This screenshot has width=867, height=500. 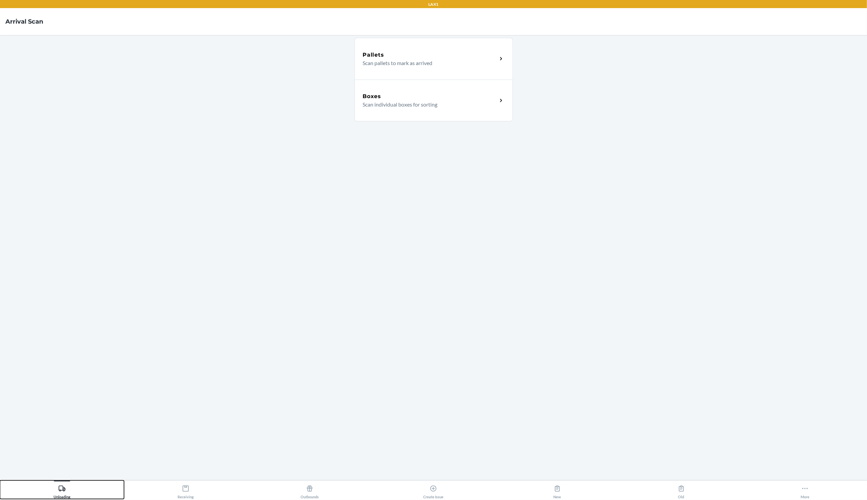 I want to click on p: Scan pallets to mark as arrived, so click(x=427, y=63).